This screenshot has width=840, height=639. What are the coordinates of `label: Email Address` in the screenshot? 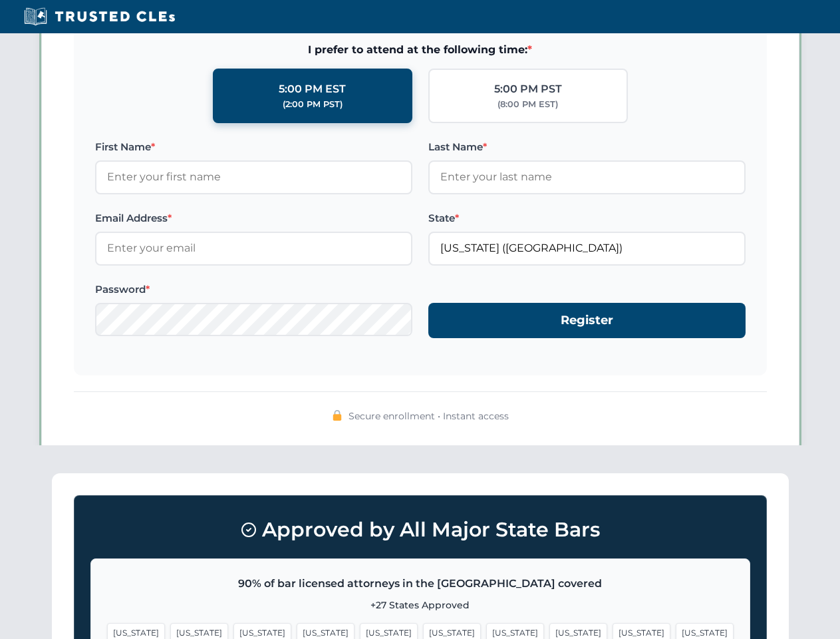 It's located at (253, 218).